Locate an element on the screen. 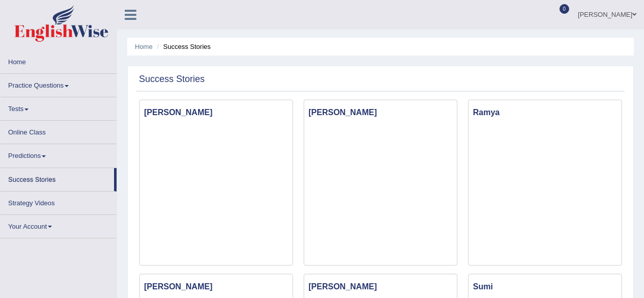 This screenshot has height=298, width=644. a: Success Stories is located at coordinates (57, 178).